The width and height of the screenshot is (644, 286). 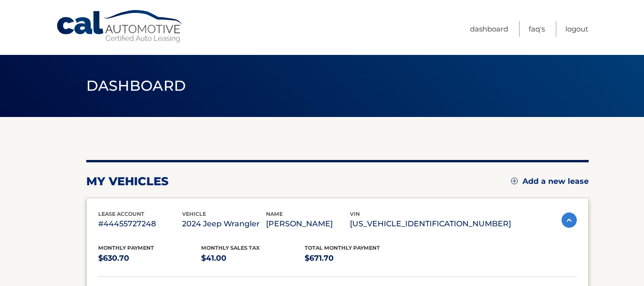 I want to click on p: $630.70, so click(x=150, y=258).